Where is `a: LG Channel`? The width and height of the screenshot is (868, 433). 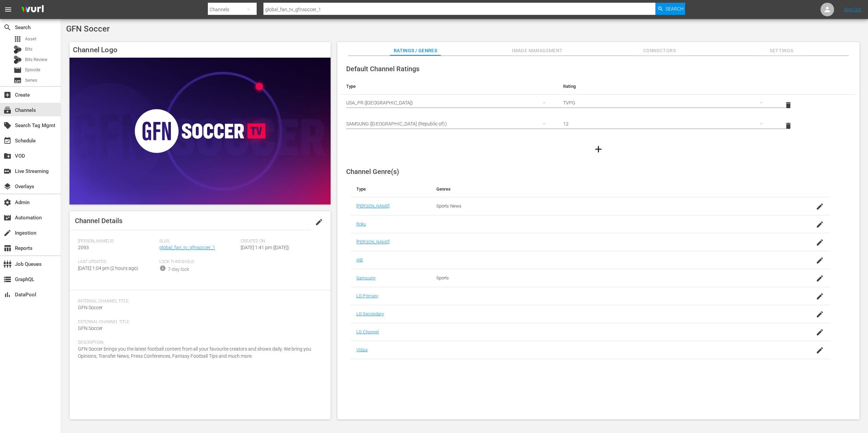
a: LG Channel is located at coordinates (368, 332).